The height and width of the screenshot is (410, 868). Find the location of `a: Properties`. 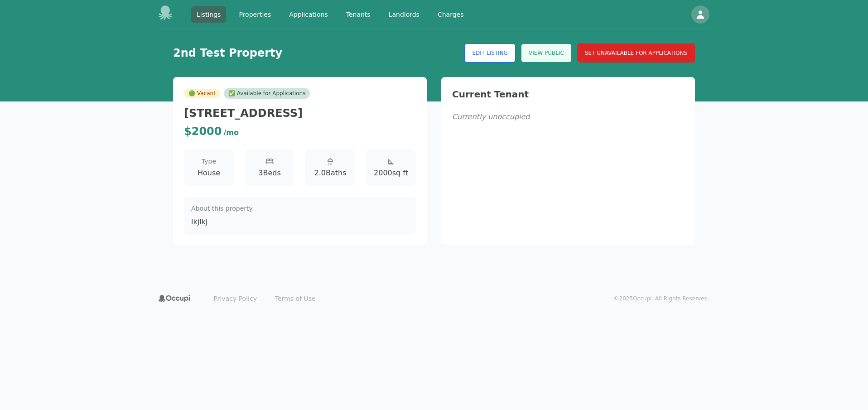

a: Properties is located at coordinates (255, 14).